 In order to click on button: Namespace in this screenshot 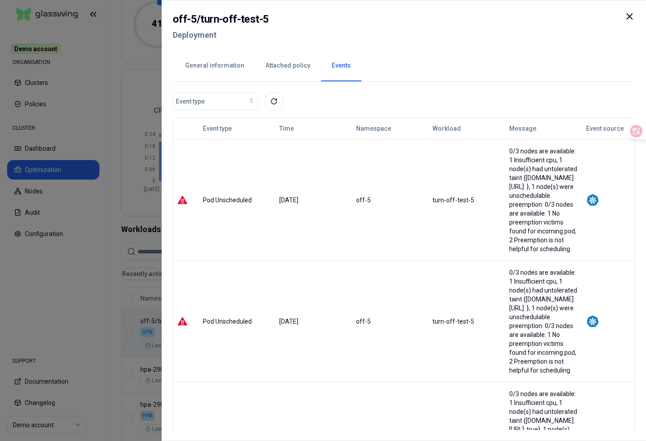, I will do `click(373, 128)`.